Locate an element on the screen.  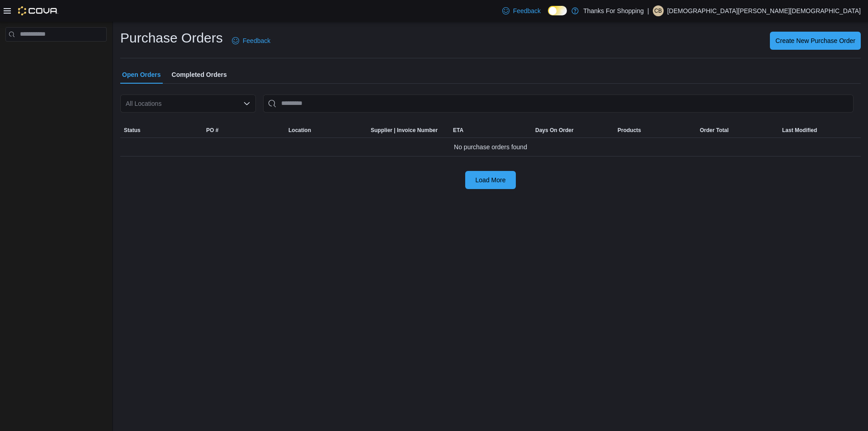
button: Location is located at coordinates (326, 130).